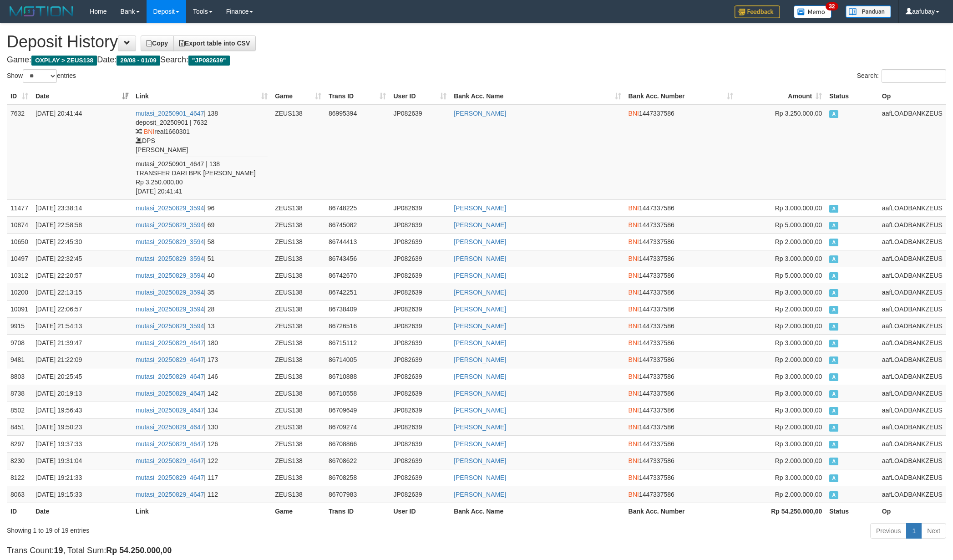 This screenshot has height=560, width=953. I want to click on td: 86742670, so click(357, 275).